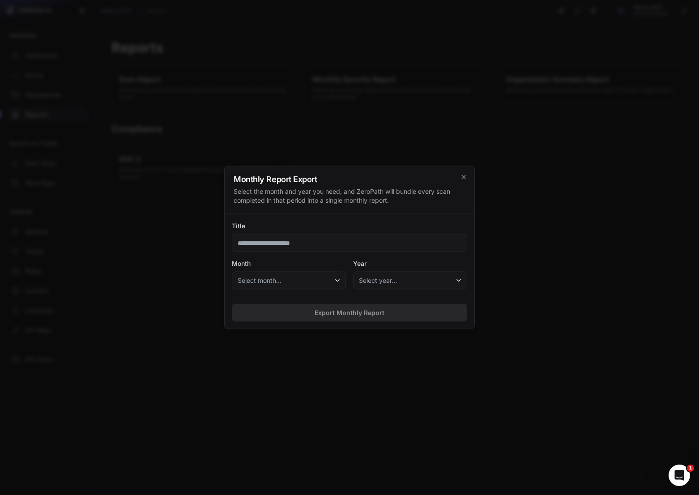  What do you see at coordinates (463, 177) in the screenshot?
I see `button: cross 2,` at bounding box center [463, 177].